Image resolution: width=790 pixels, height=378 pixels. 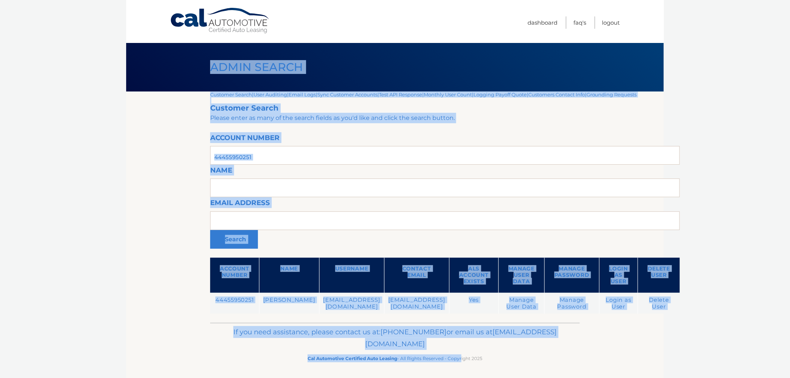 I want to click on a: Login as User, so click(x=618, y=303).